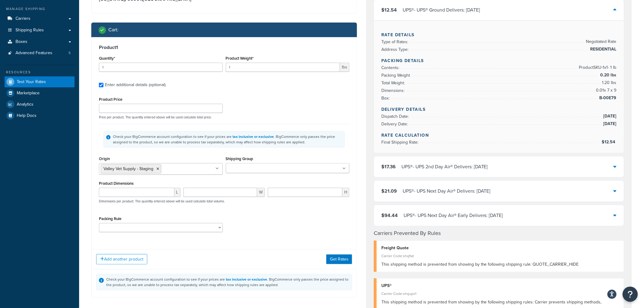 The image size is (644, 308). Describe the element at coordinates (40, 116) in the screenshot. I see `li: Help Docs` at that location.